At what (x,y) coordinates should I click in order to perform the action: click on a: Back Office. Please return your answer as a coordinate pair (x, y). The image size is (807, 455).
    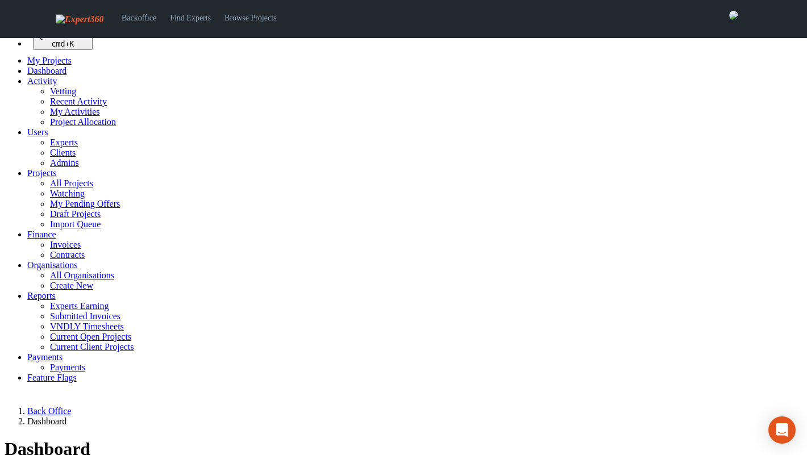
    Looking at the image, I should click on (49, 411).